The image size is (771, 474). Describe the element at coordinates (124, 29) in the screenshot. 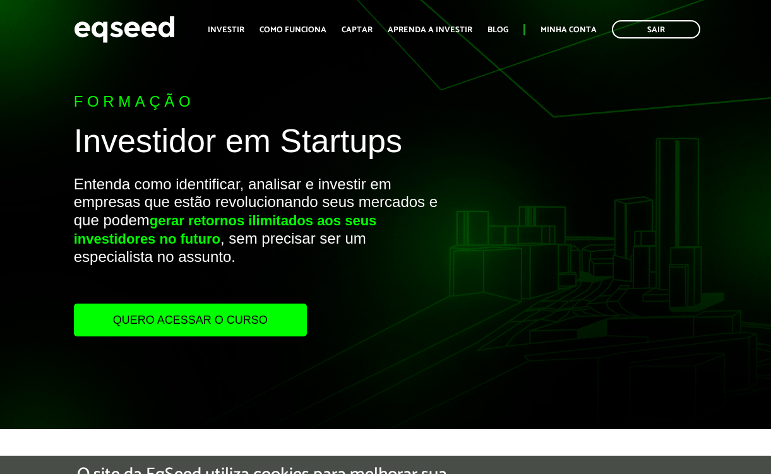

I see `img: EqSeed` at that location.